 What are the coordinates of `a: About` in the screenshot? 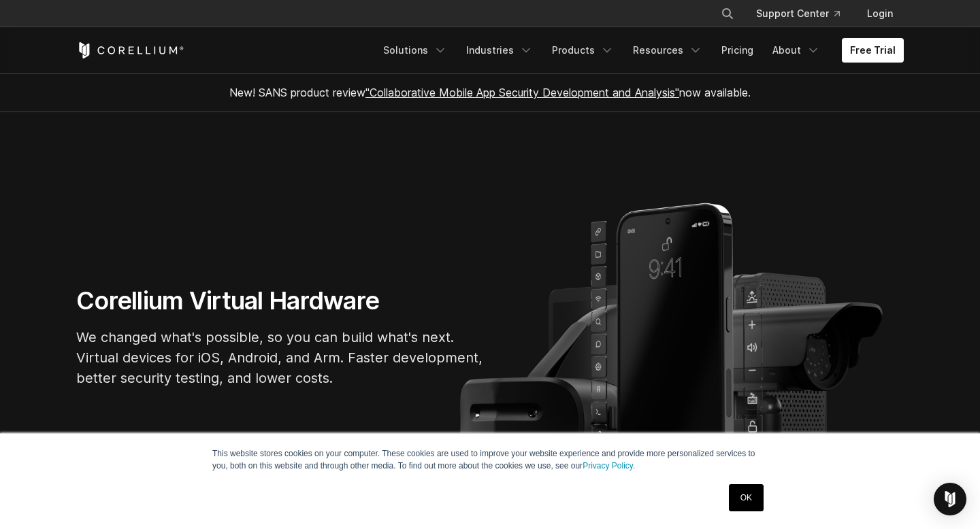 It's located at (797, 51).